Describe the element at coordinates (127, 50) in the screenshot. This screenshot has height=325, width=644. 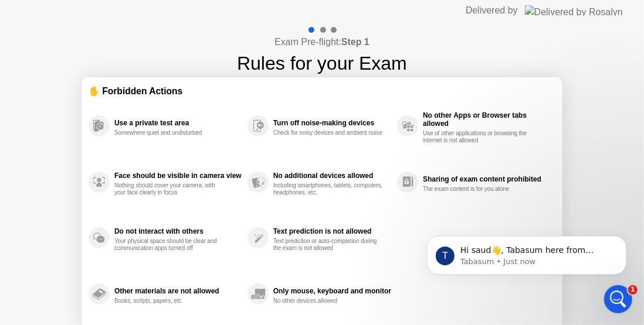
I see `p: Message from Tabasum, sent Just now` at that location.